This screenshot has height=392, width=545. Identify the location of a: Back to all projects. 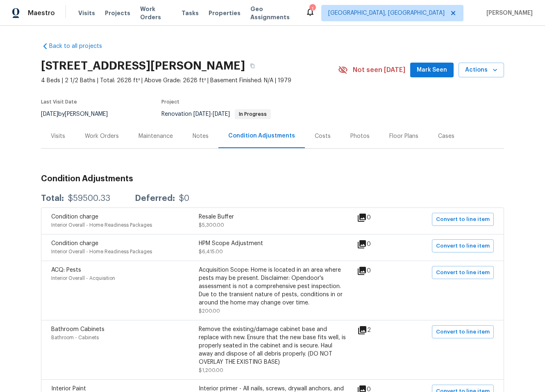
(80, 46).